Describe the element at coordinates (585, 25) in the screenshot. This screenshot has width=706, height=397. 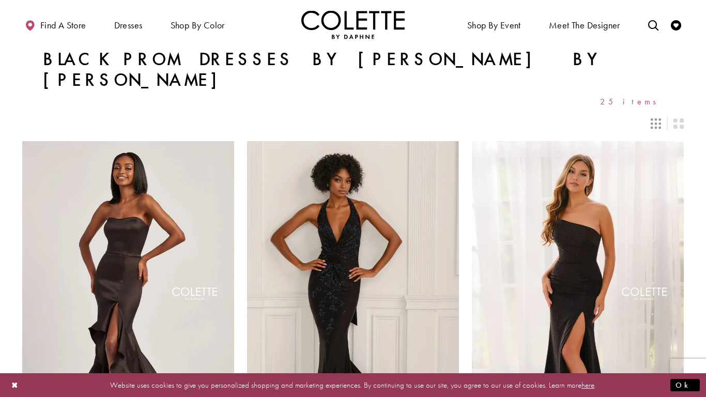
I see `span: Meet the designer` at that location.